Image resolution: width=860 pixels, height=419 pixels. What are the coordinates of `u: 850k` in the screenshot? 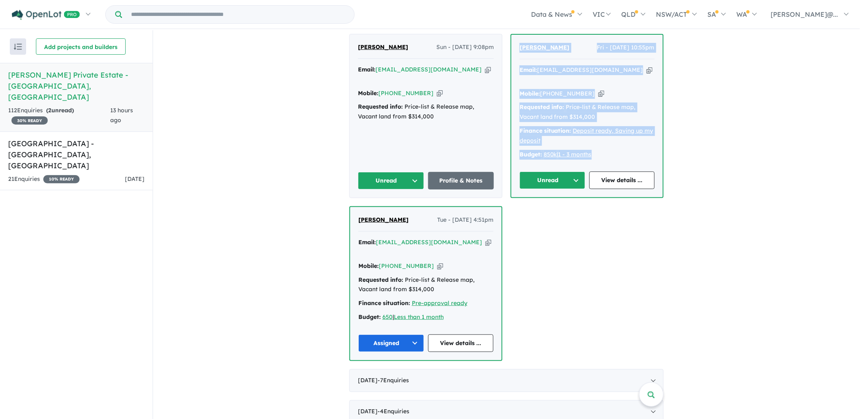 It's located at (550, 154).